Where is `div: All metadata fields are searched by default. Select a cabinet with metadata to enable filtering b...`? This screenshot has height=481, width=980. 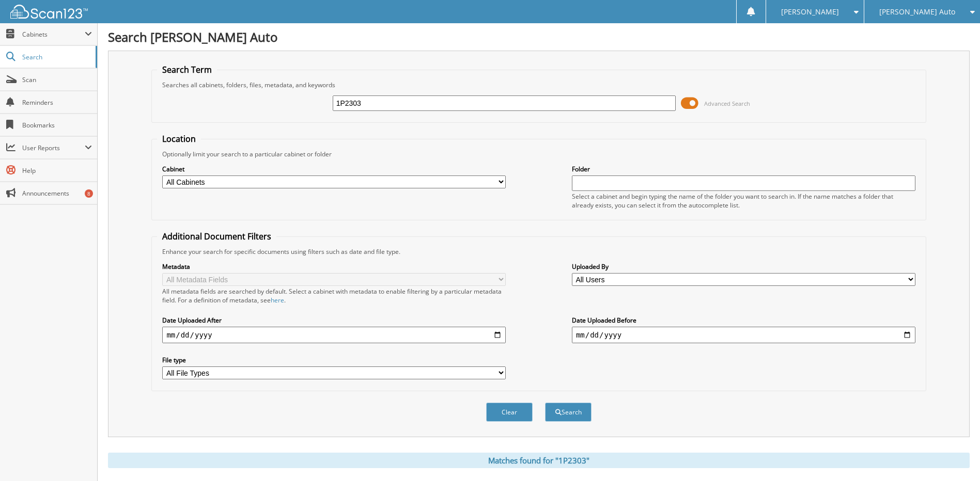 div: All metadata fields are searched by default. Select a cabinet with metadata to enable filtering b... is located at coordinates (334, 295).